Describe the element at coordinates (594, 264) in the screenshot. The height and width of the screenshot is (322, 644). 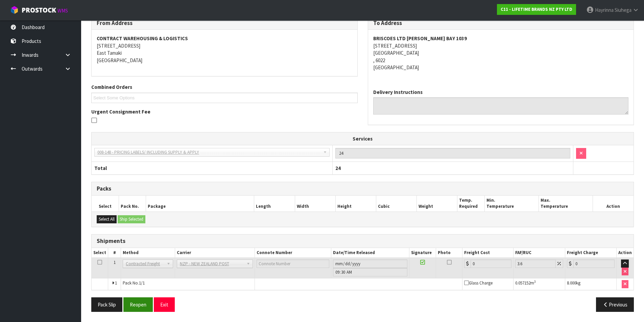
I see `input: Freight Charge` at that location.